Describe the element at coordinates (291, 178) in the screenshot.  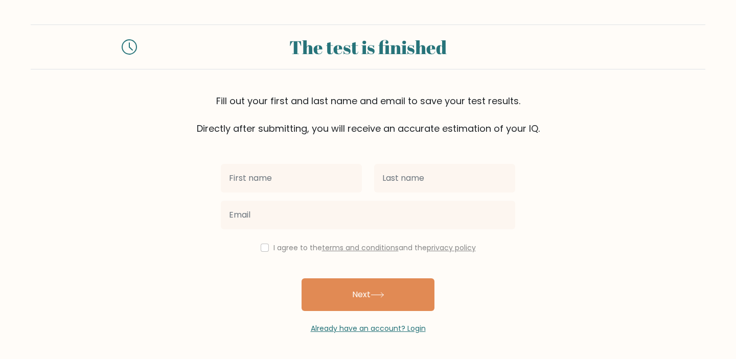
I see `input: First name` at that location.